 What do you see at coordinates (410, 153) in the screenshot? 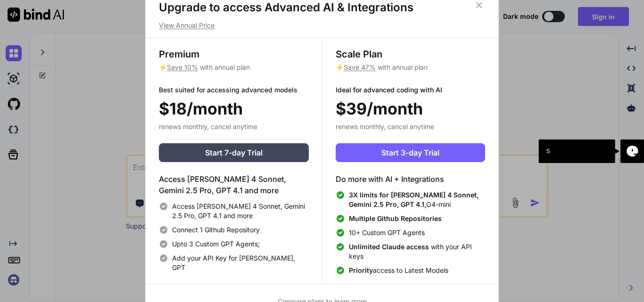
I see `span: Start 3-day Trial` at bounding box center [410, 153].